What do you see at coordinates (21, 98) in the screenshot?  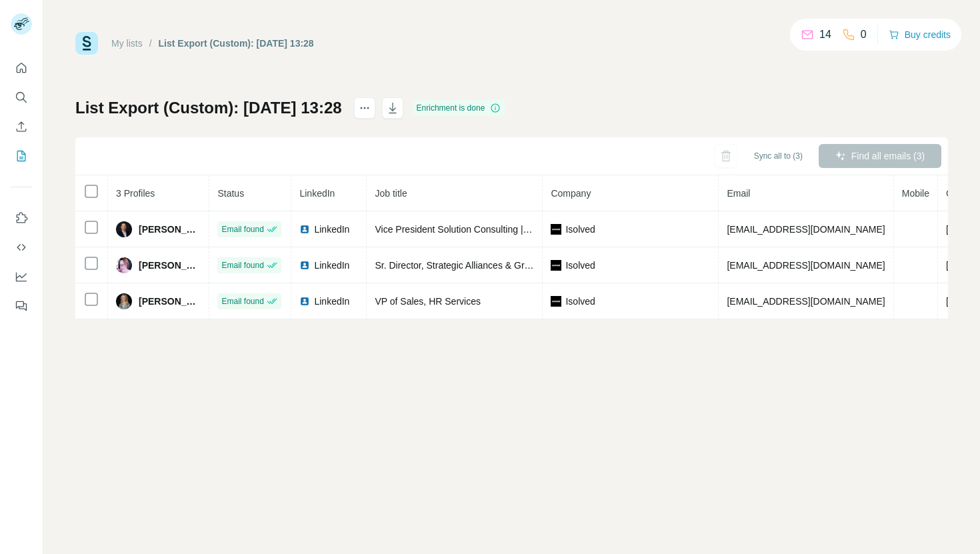 I see `button: Search` at bounding box center [21, 98].